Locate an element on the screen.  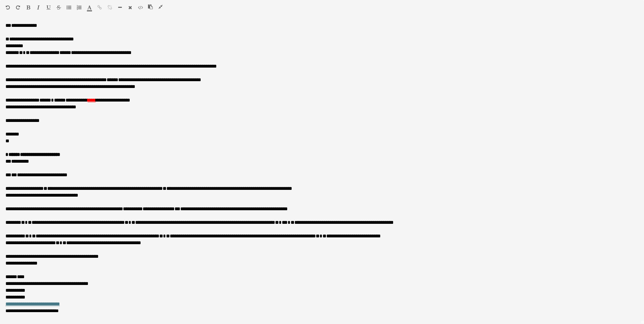
button: テキストの色 is located at coordinates (89, 7).